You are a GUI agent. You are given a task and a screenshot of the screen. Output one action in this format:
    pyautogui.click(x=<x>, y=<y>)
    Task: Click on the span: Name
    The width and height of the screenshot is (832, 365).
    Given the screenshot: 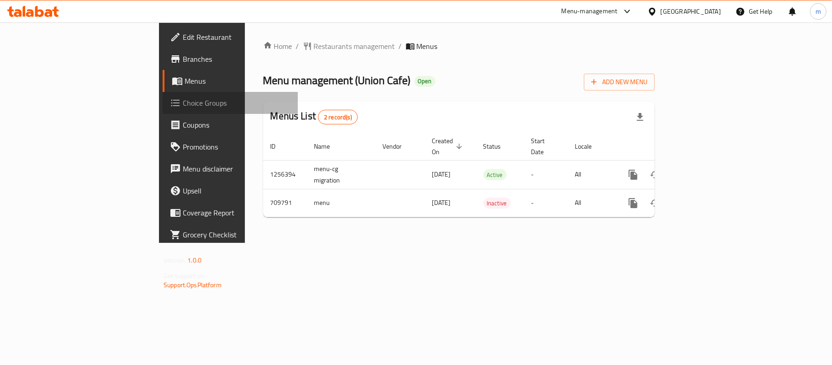 What is the action you would take?
    pyautogui.click(x=328, y=146)
    